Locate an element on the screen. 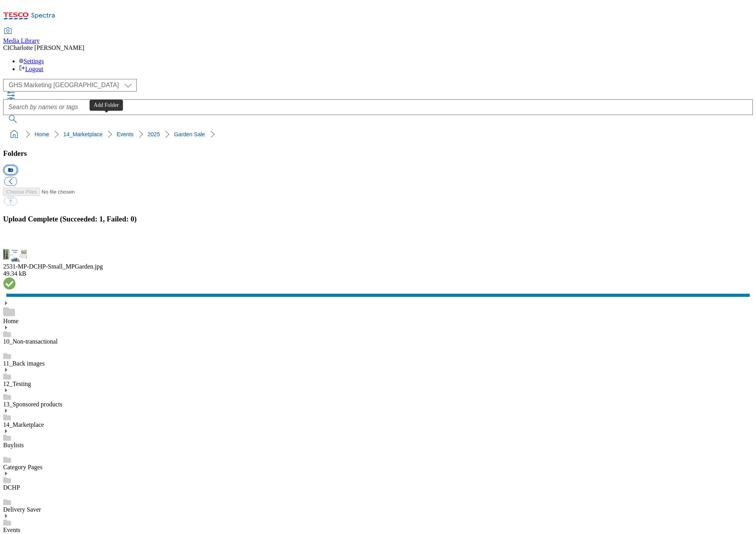  a: Settings is located at coordinates (31, 61).